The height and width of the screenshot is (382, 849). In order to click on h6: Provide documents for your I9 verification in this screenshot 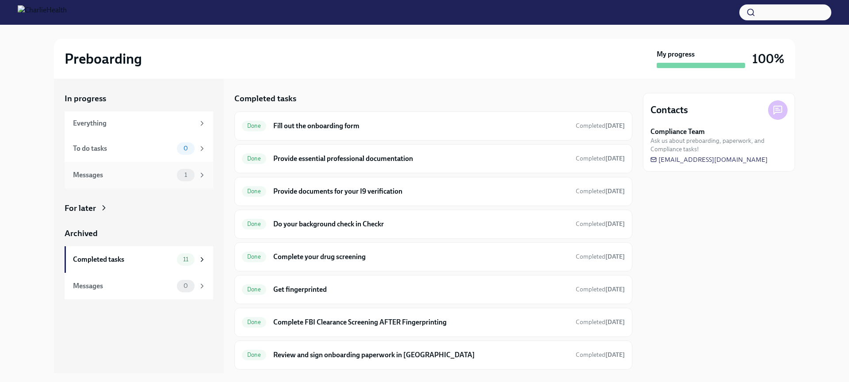, I will do `click(421, 192)`.